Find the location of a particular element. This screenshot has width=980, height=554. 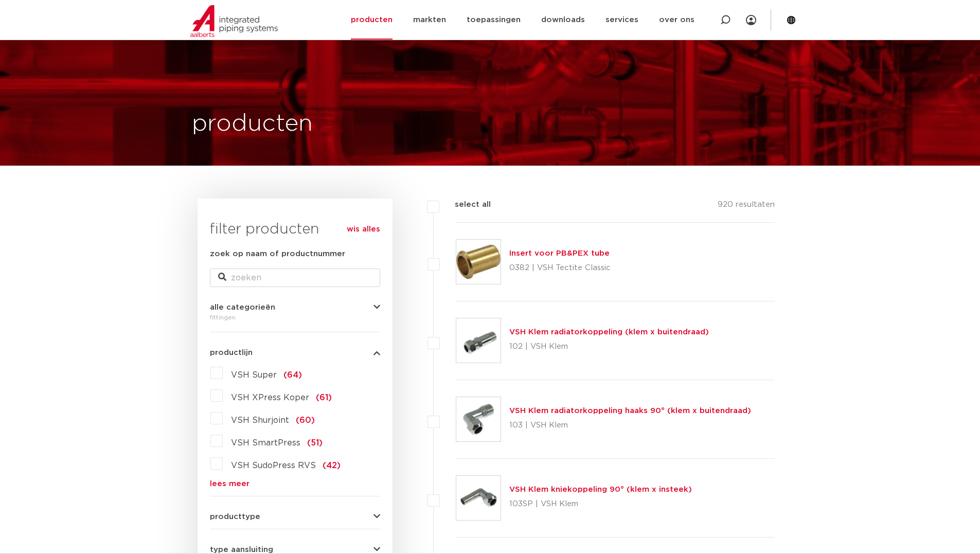

p: 103 | VSH Klem is located at coordinates (630, 425).